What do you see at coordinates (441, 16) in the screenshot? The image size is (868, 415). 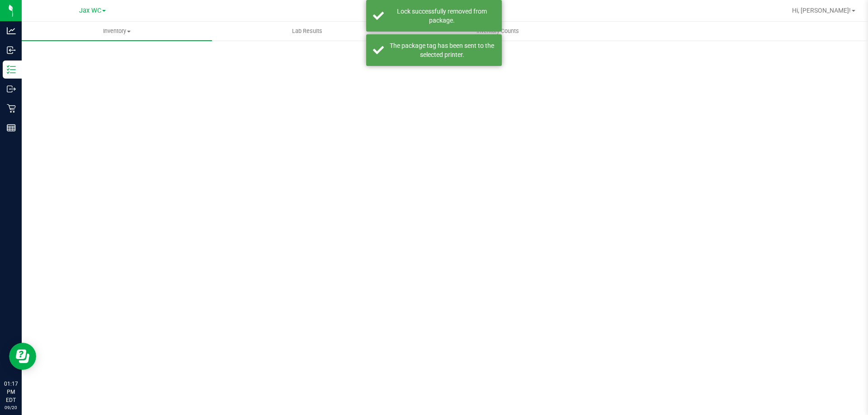 I see `div: Lock successfully removed from package.` at bounding box center [441, 16].